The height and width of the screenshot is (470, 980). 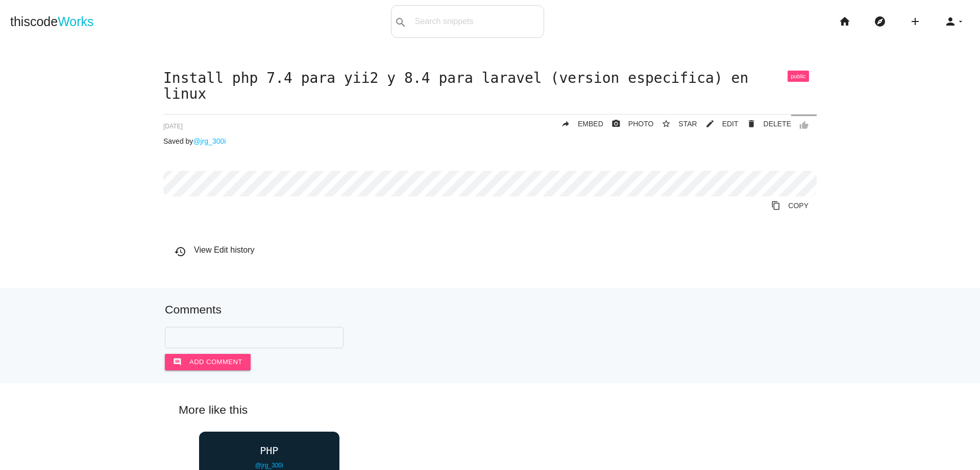 What do you see at coordinates (490, 141) in the screenshot?
I see `p: Saved by` at bounding box center [490, 141].